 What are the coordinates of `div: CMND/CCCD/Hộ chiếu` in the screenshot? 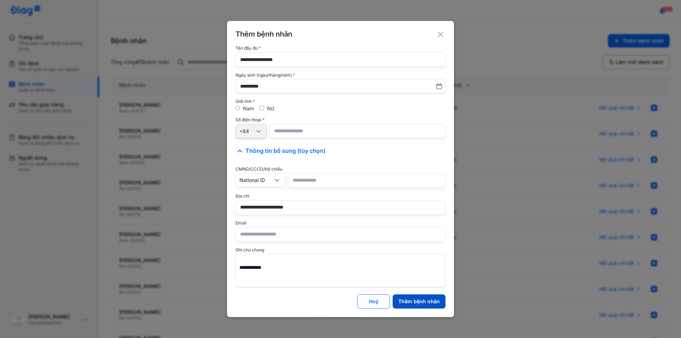 It's located at (341, 169).